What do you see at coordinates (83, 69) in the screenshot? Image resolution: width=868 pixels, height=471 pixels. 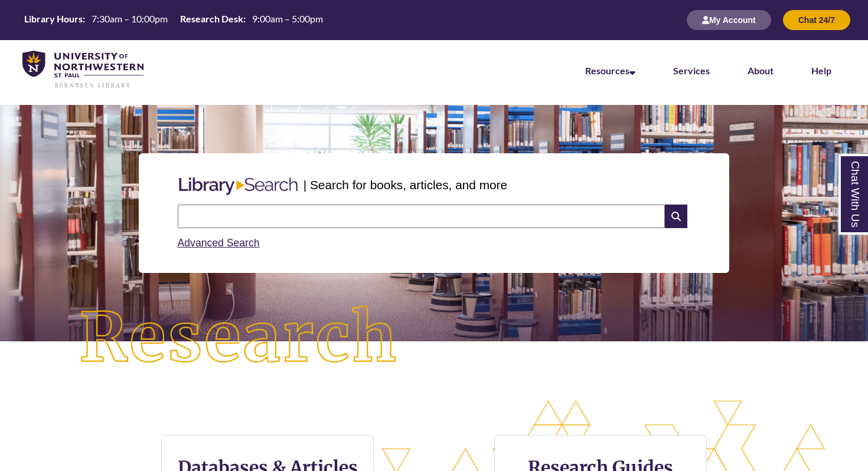 I see `img: UNWSP Library Logo` at bounding box center [83, 69].